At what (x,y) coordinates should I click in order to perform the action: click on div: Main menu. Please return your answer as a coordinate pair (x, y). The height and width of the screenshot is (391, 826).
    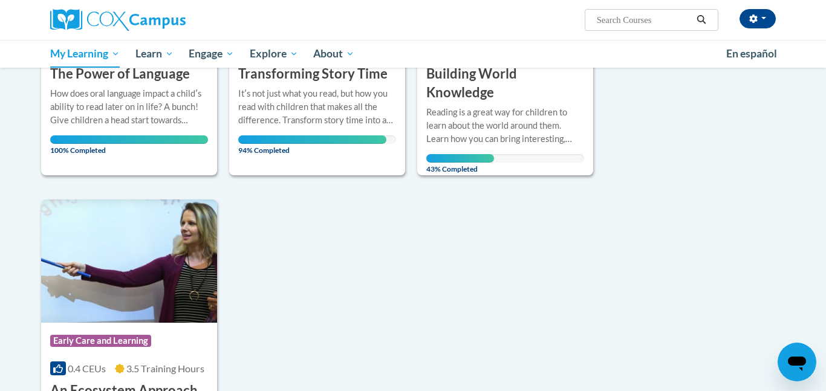
    Looking at the image, I should click on (413, 54).